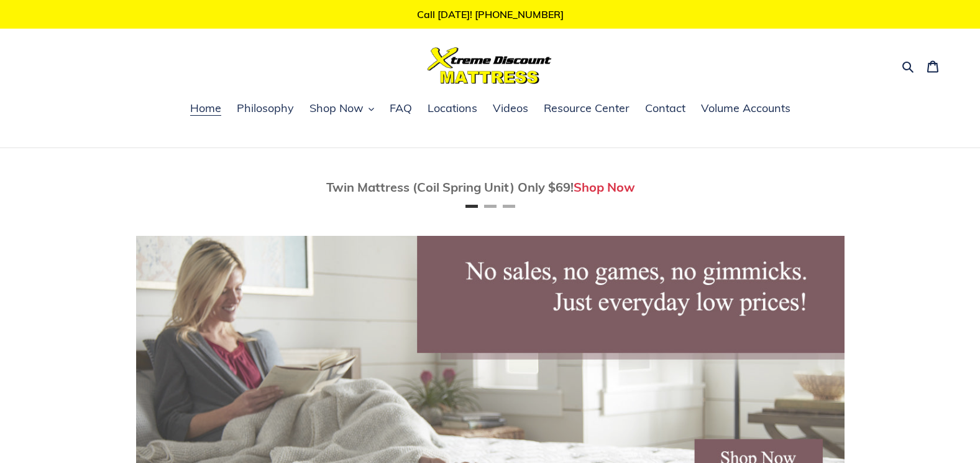  I want to click on img: Xtreme Discount Mattress, so click(490, 66).